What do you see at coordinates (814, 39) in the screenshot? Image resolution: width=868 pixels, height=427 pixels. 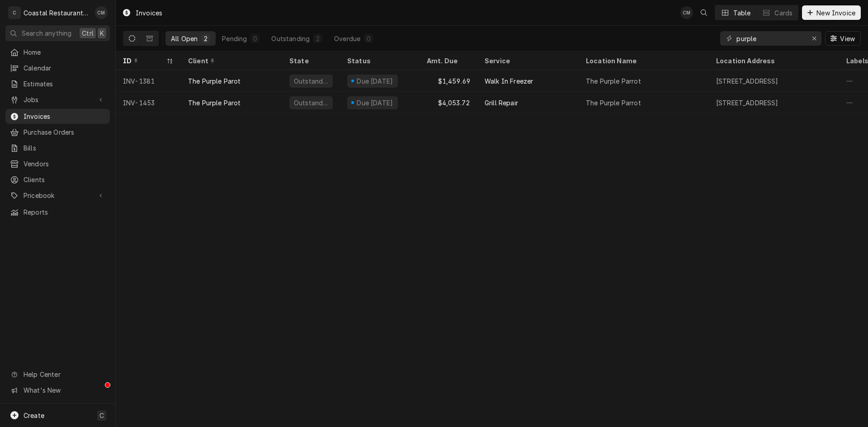 I see `button: Erase input` at bounding box center [814, 39].